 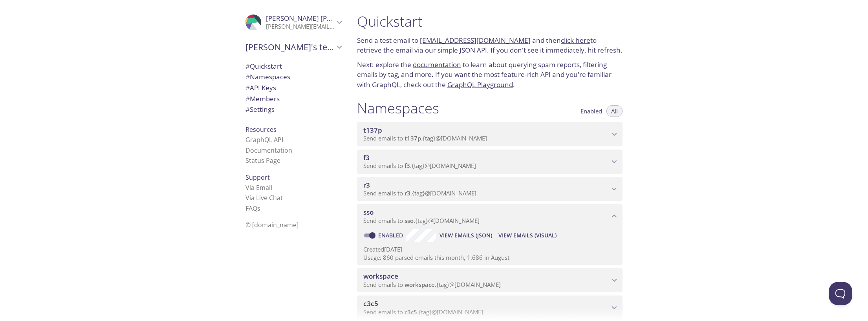 What do you see at coordinates (490, 280) in the screenshot?
I see `div: workspace namespace` at bounding box center [490, 280].